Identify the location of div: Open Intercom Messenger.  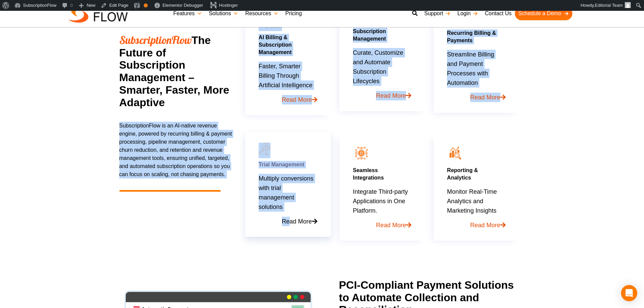
(629, 293).